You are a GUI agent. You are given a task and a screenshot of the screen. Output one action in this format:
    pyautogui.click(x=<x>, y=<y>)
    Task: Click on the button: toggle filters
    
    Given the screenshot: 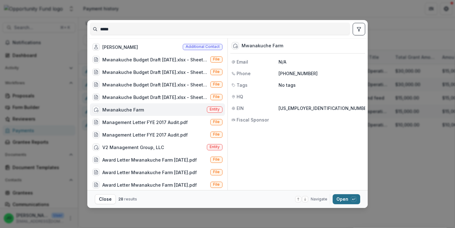 What is the action you would take?
    pyautogui.click(x=359, y=29)
    